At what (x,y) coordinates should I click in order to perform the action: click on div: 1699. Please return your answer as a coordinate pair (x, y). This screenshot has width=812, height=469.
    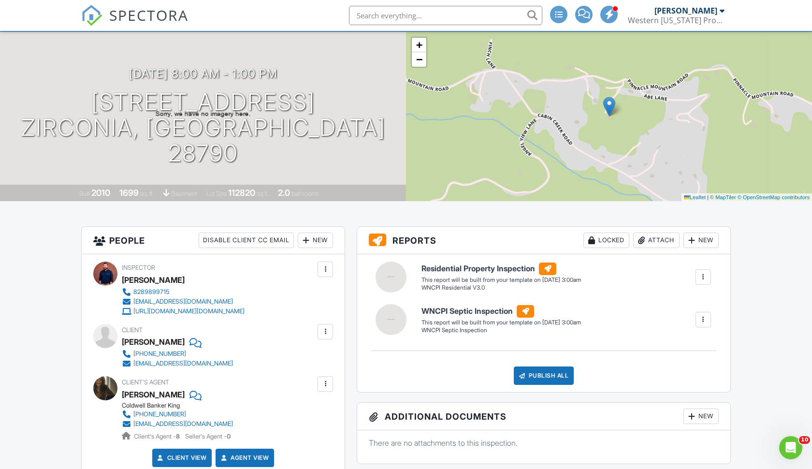
    Looking at the image, I should click on (129, 192).